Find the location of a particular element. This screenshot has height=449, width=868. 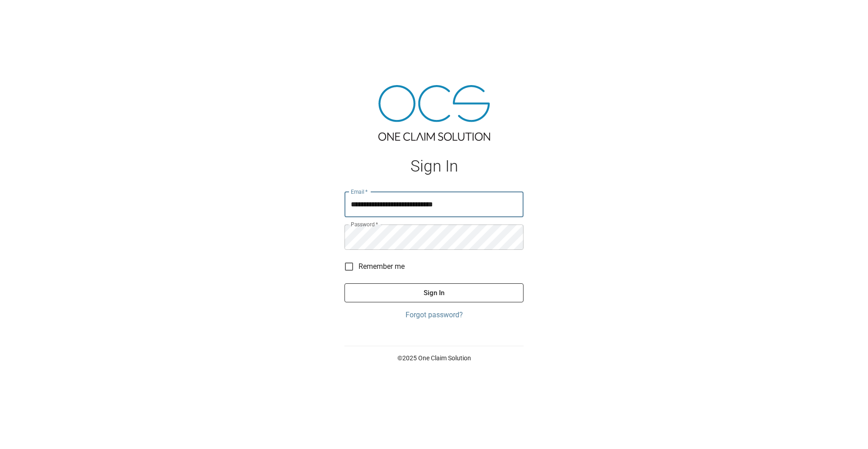

button: Sign In is located at coordinates (434, 293).